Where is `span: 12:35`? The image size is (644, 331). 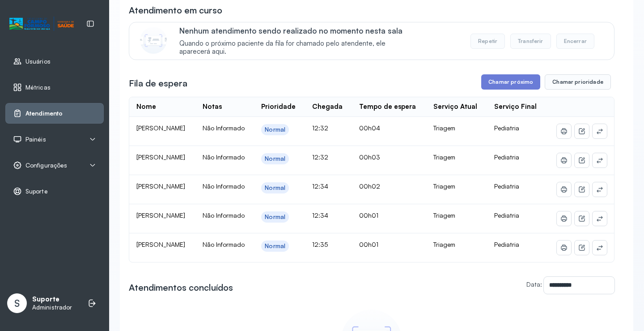 span: 12:35 is located at coordinates (320, 244).